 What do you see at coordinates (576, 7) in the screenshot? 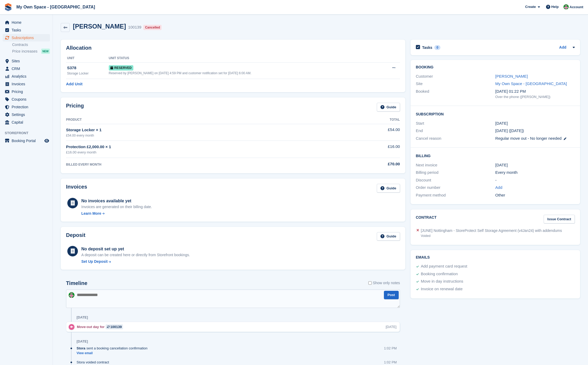
I see `span: Account` at bounding box center [576, 7].